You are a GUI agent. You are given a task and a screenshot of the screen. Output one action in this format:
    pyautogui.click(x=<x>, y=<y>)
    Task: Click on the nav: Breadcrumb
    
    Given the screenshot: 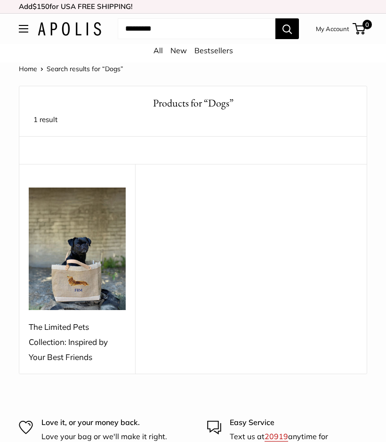 What is the action you would take?
    pyautogui.click(x=71, y=69)
    